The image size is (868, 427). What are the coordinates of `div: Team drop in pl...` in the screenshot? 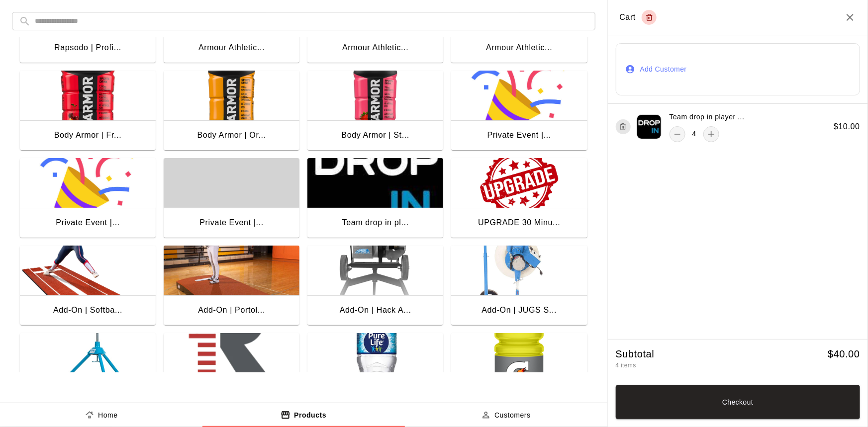 It's located at (376, 222).